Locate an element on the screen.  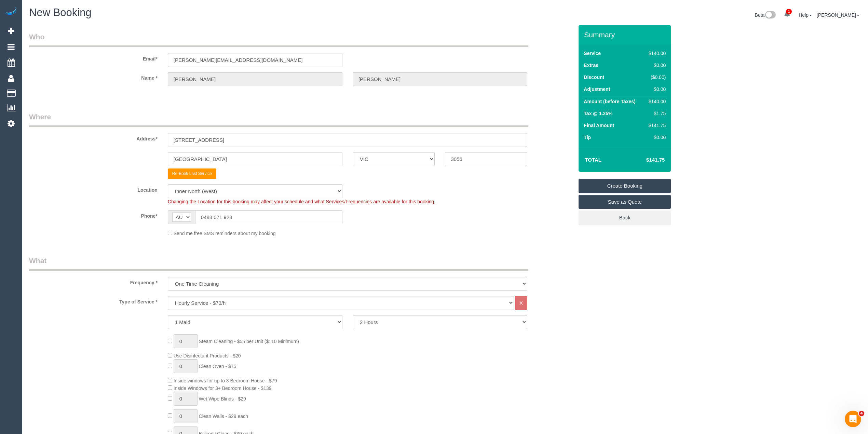
label: Final Amount is located at coordinates (598, 125).